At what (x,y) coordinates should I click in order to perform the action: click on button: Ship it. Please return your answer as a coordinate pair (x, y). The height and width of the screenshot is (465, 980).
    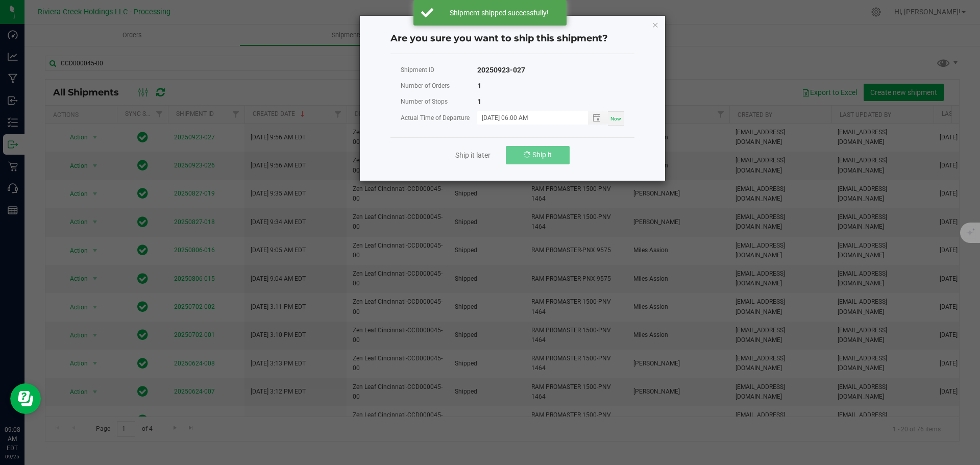
    Looking at the image, I should click on (538, 155).